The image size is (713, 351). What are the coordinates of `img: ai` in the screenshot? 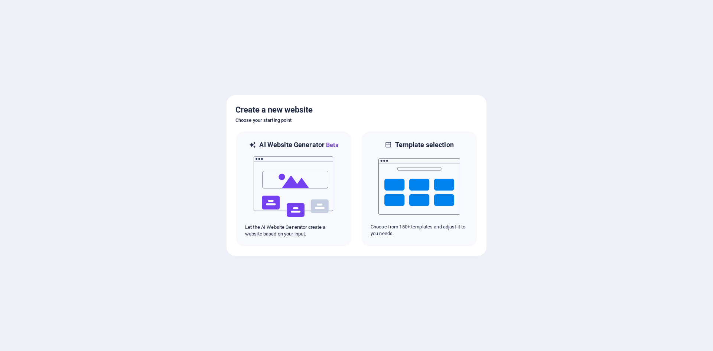 It's located at (294, 187).